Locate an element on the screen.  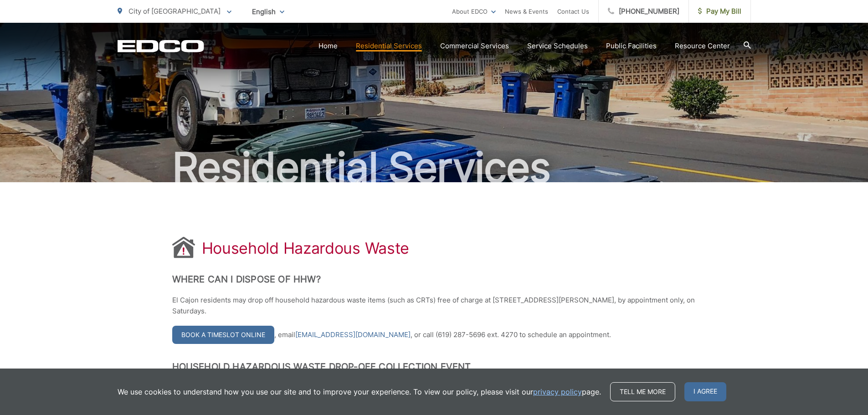
a: Resource Center is located at coordinates (702, 46).